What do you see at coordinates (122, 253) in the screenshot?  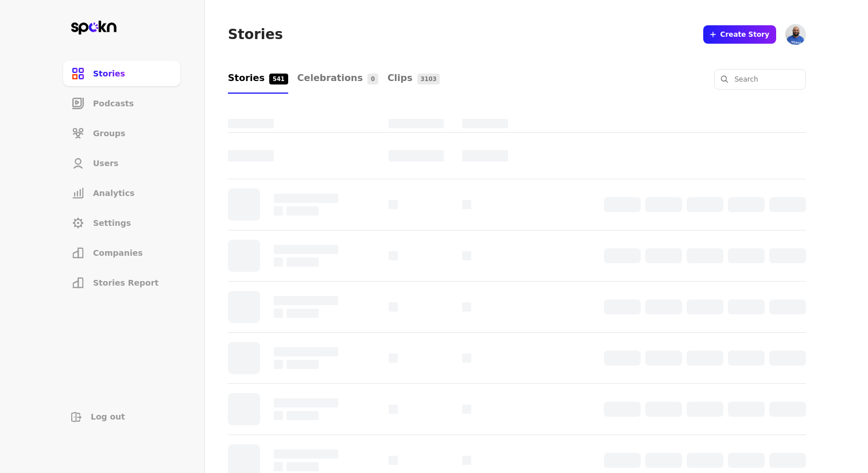 I see `a: Companies` at bounding box center [122, 253].